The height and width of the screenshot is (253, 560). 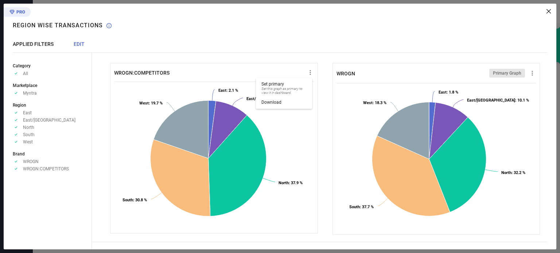 I want to click on span: Category, so click(x=22, y=66).